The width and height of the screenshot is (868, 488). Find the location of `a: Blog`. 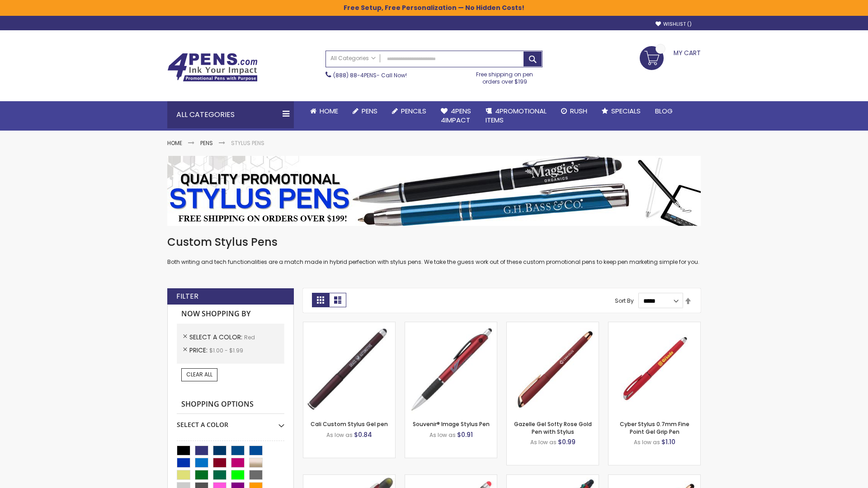

a: Blog is located at coordinates (664, 111).